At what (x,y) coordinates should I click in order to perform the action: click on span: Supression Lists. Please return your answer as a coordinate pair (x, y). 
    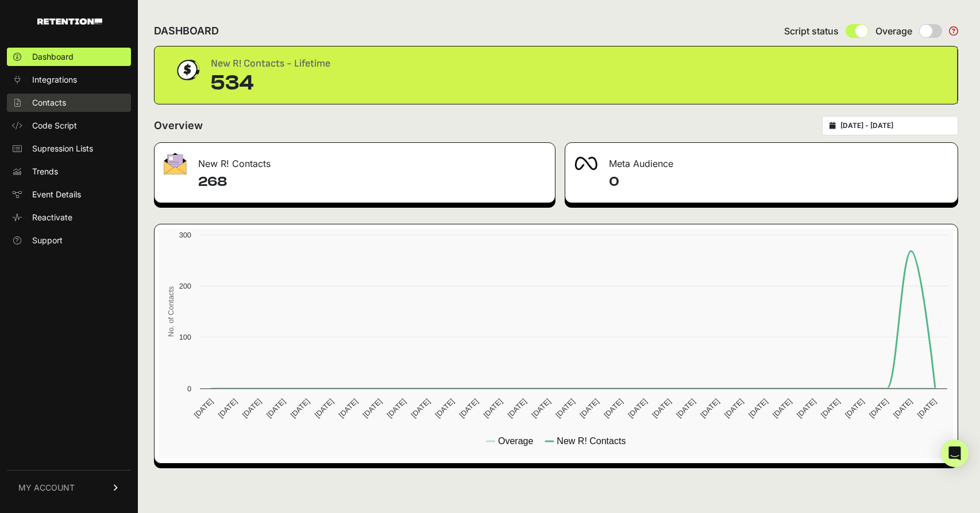
    Looking at the image, I should click on (63, 149).